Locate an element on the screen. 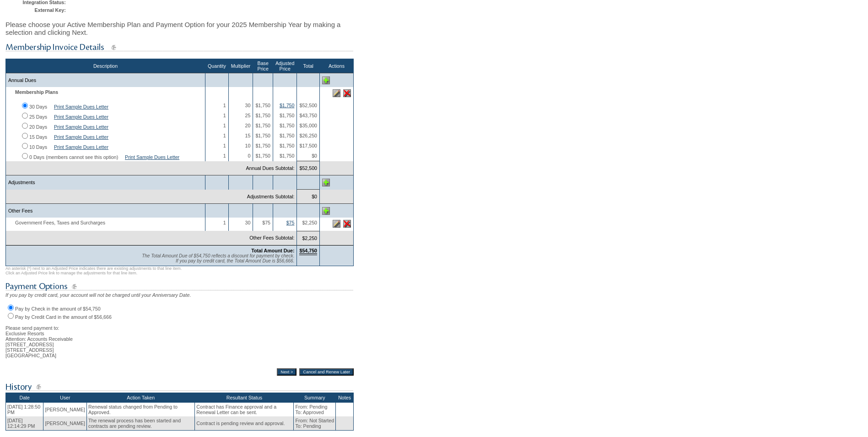  label: Pay by Credit Card in the amount of $56,666 is located at coordinates (63, 317).